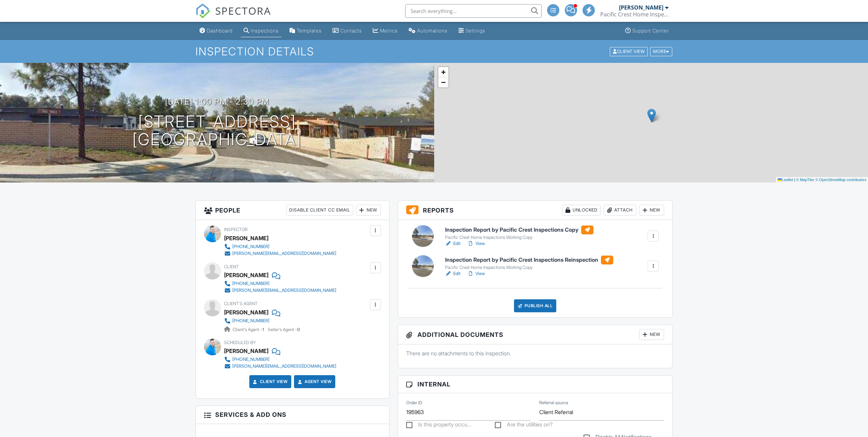 This screenshot has width=868, height=437. What do you see at coordinates (293, 210) in the screenshot?
I see `h3: People` at bounding box center [293, 210].